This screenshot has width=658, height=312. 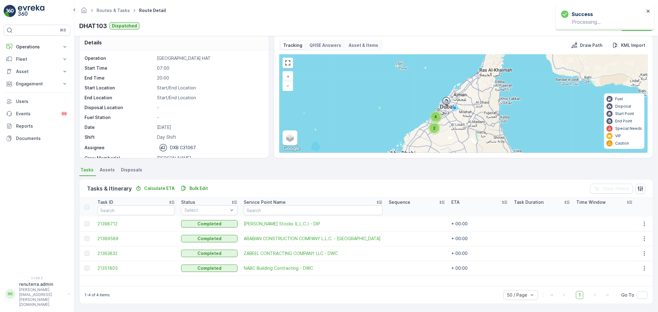 What do you see at coordinates (136, 224) in the screenshot?
I see `a: 21398712` at bounding box center [136, 224].